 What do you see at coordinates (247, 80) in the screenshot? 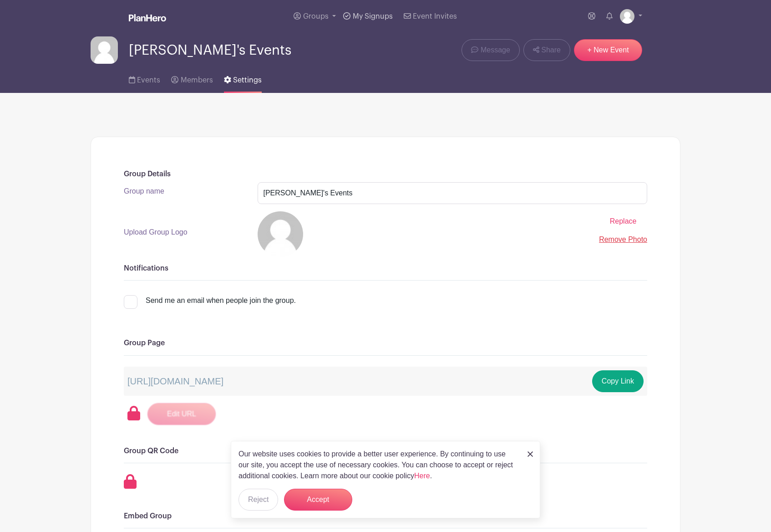
I see `span: Settings` at bounding box center [247, 80].